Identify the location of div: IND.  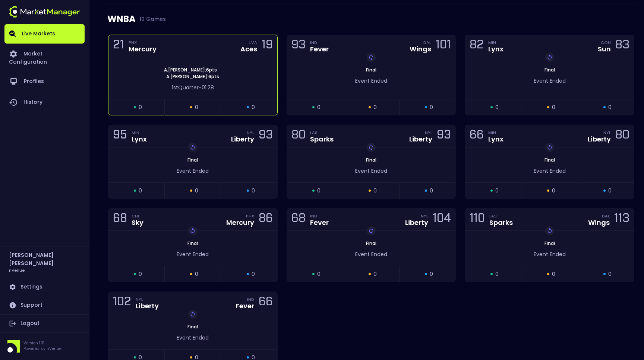
(251, 300).